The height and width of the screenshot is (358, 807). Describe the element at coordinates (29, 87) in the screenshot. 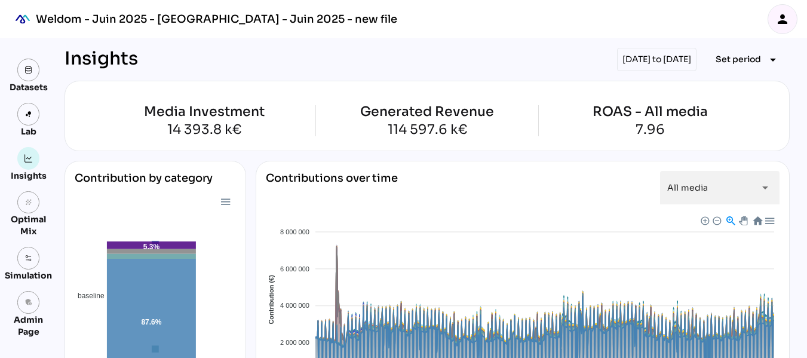

I see `div: Datasets` at that location.